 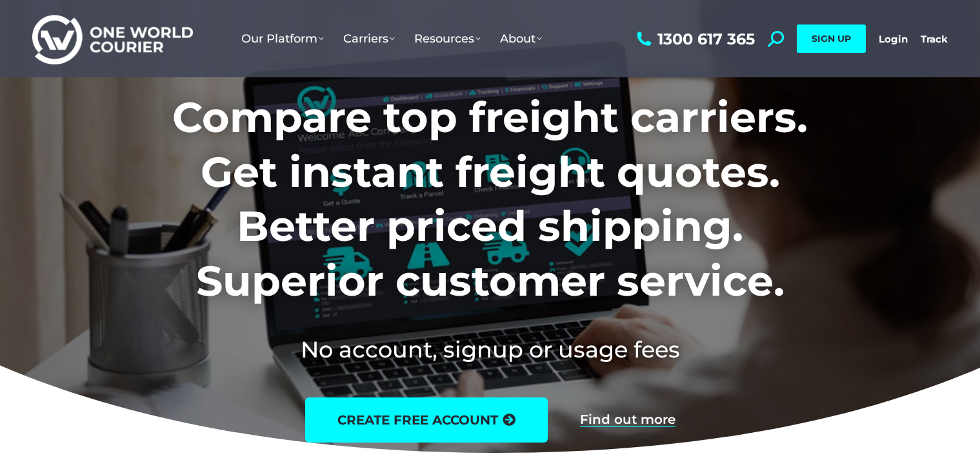 I want to click on h2: No account, signup or usage fees, so click(x=490, y=350).